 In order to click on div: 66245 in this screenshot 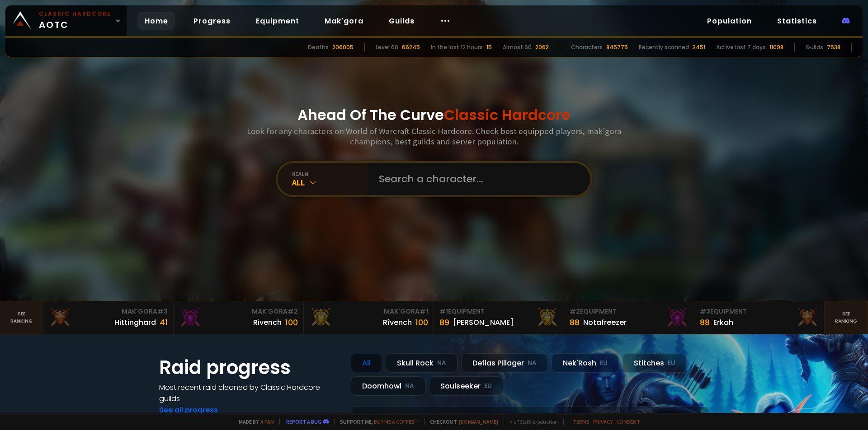, I will do `click(411, 47)`.